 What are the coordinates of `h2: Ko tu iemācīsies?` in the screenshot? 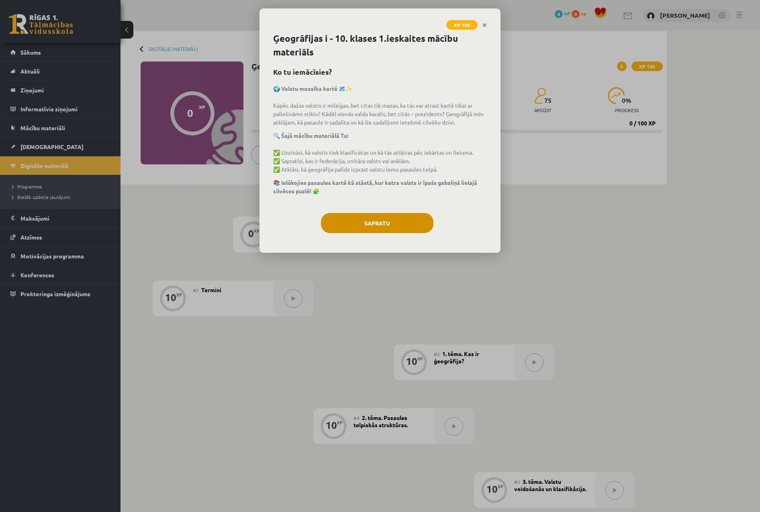 It's located at (380, 71).